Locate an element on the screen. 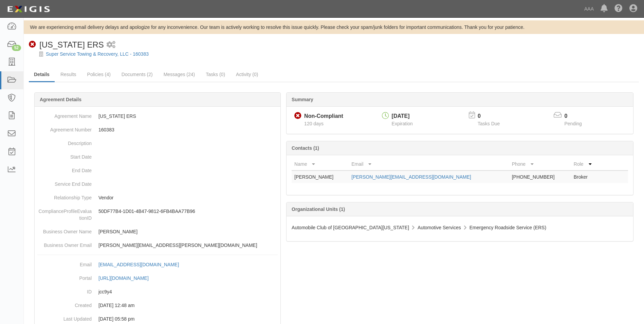  dt: Last Updated is located at coordinates (65, 317).